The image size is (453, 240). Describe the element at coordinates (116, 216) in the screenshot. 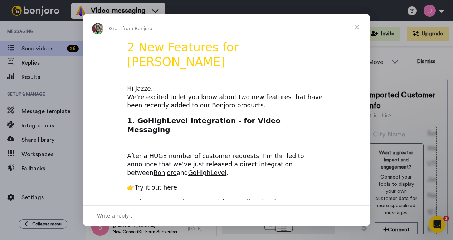

I see `span: Write a reply…` at that location.